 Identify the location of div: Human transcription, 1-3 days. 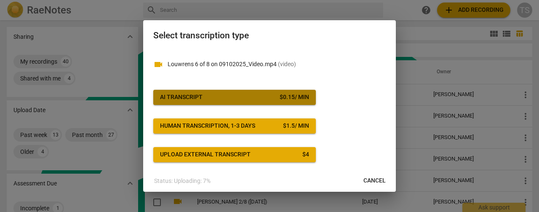
(208, 126).